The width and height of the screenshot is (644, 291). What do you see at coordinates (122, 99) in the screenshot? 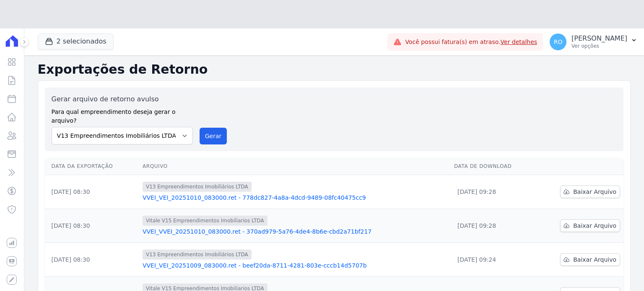
I see `label: Gerar arquivo de retorno avulso` at bounding box center [122, 99].